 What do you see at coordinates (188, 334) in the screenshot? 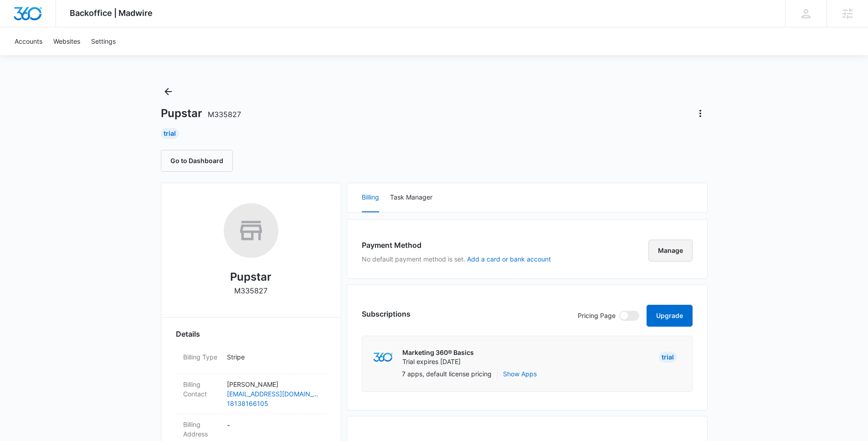
I see `span: Details` at bounding box center [188, 334].